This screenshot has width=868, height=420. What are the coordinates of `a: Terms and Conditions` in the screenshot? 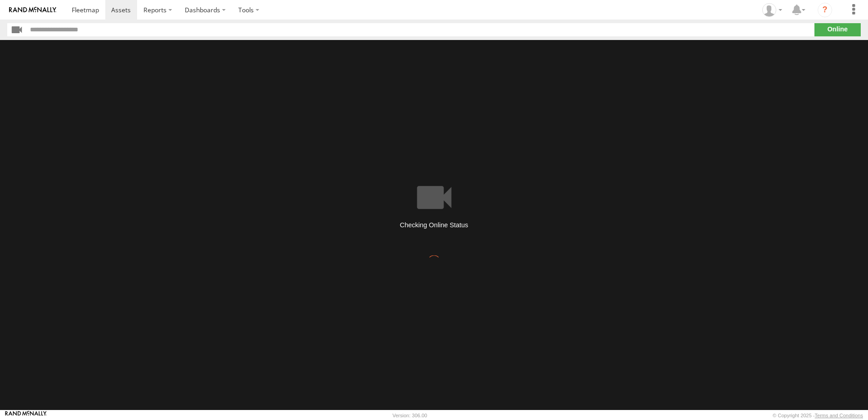 It's located at (839, 415).